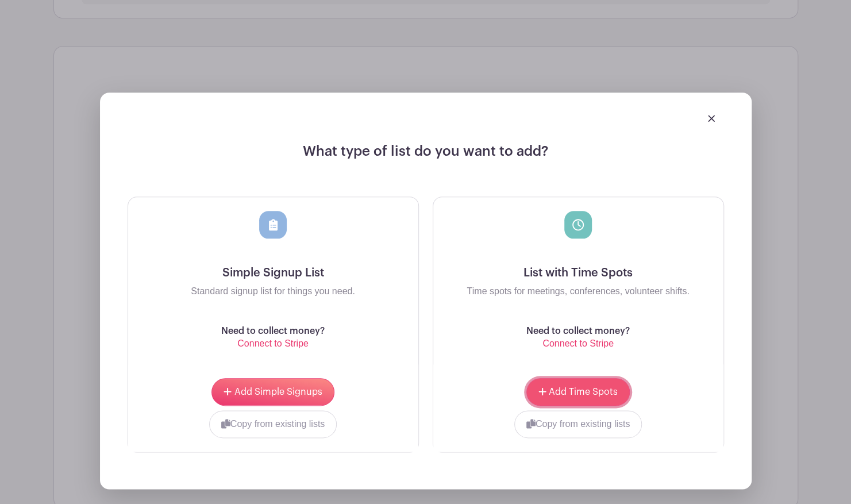 The image size is (851, 504). I want to click on button: Add Simple Signups, so click(272, 392).